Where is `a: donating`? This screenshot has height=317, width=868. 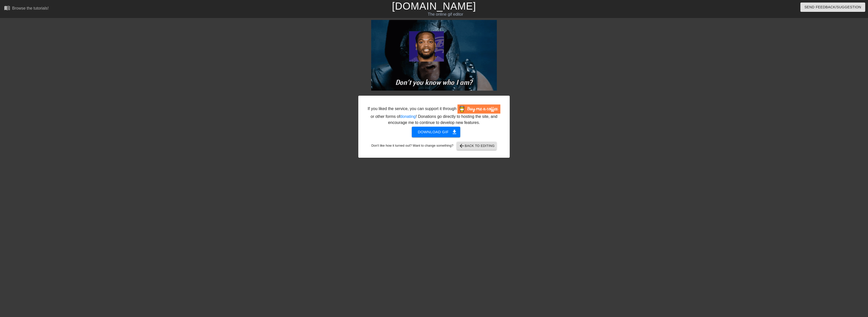
a: donating is located at coordinates (408, 116).